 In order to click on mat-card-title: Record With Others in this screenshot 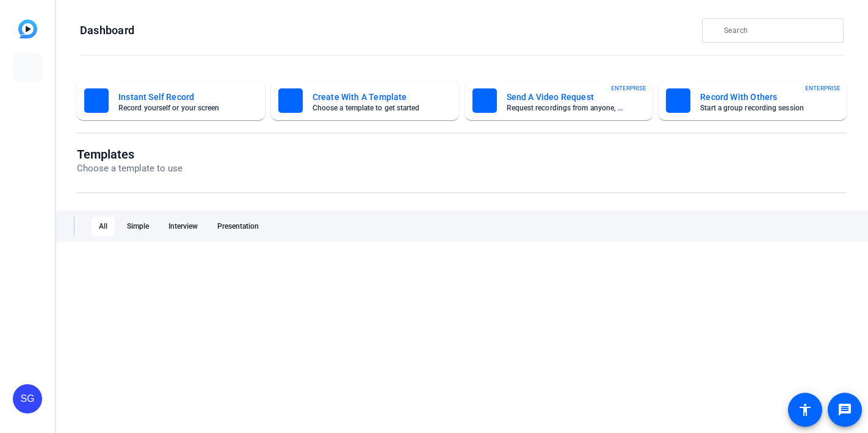, I will do `click(760, 97)`.